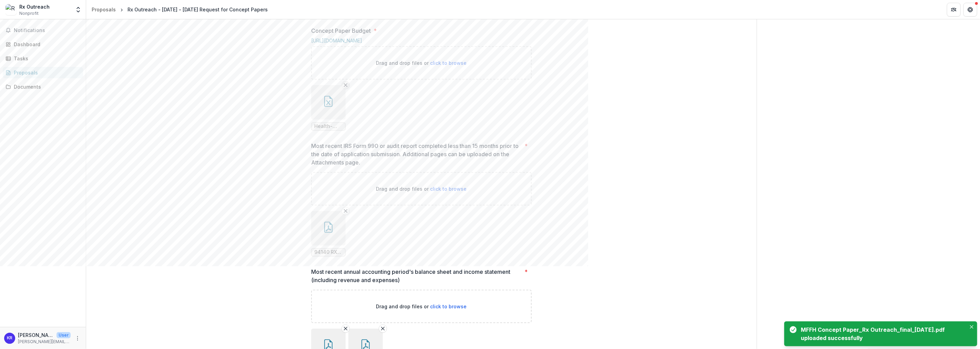 The height and width of the screenshot is (349, 980). Describe the element at coordinates (329, 234) in the screenshot. I see `div: Remove File94140 RXO Audit 24-23_final.pdf` at that location.